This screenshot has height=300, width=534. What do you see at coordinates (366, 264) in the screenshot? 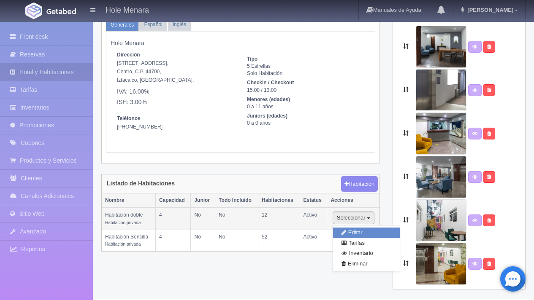
I see `a: Borrar/Archivar cuarto` at bounding box center [366, 264].